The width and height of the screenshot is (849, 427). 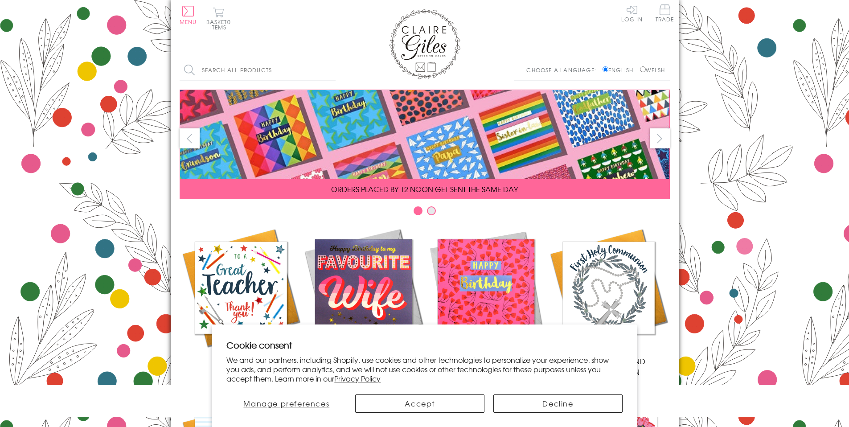 I want to click on p: Choose a language:, so click(x=563, y=70).